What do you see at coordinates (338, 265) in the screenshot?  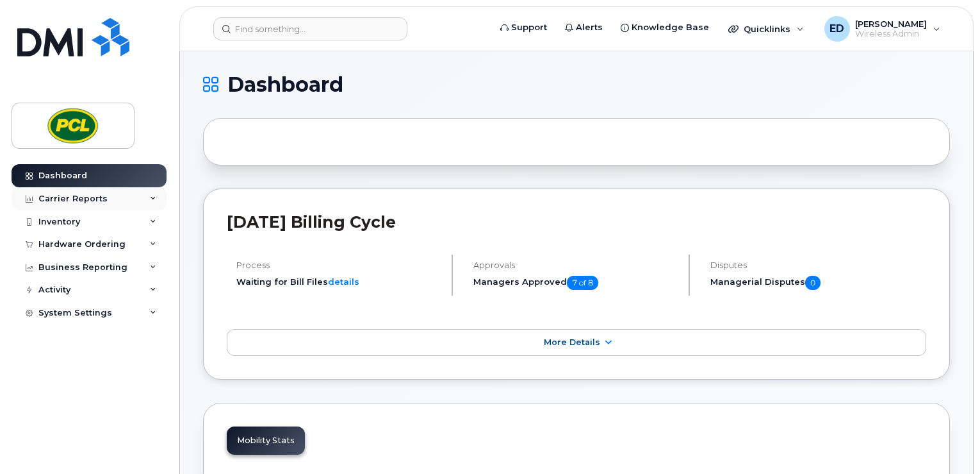 I see `h4: Process` at bounding box center [338, 265].